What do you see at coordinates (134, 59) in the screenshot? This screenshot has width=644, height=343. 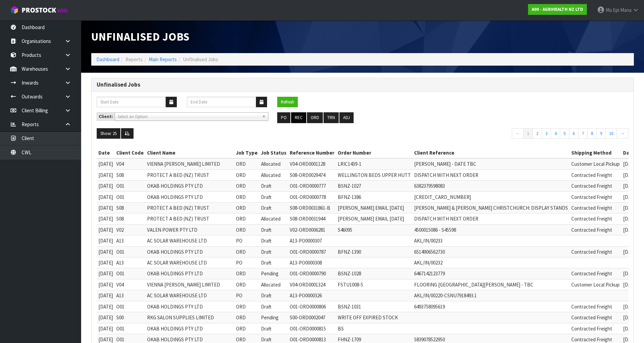 I see `span: Reports` at bounding box center [134, 59].